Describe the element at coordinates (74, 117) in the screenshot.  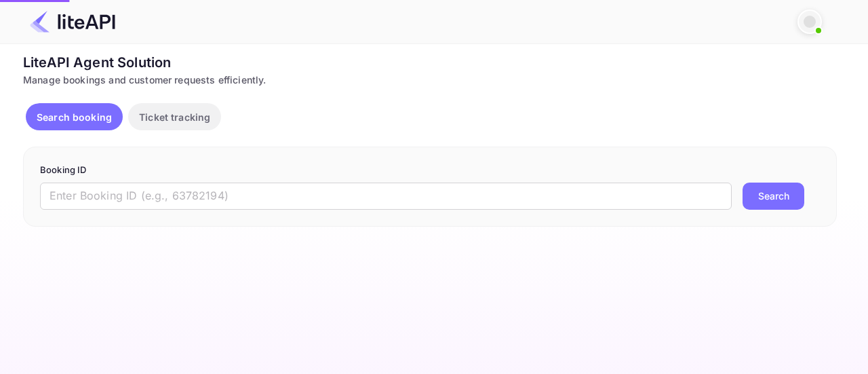
I see `p: Search booking` at that location.